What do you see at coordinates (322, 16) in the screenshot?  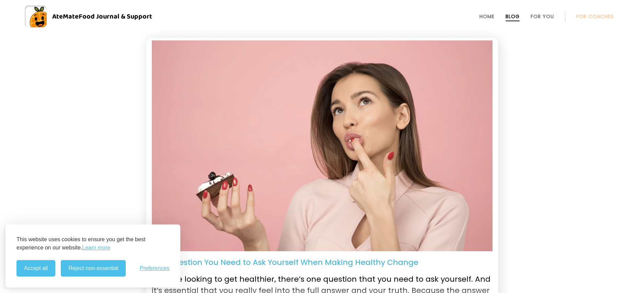 I see `a: AteMateFood Journal & Support` at bounding box center [322, 16].